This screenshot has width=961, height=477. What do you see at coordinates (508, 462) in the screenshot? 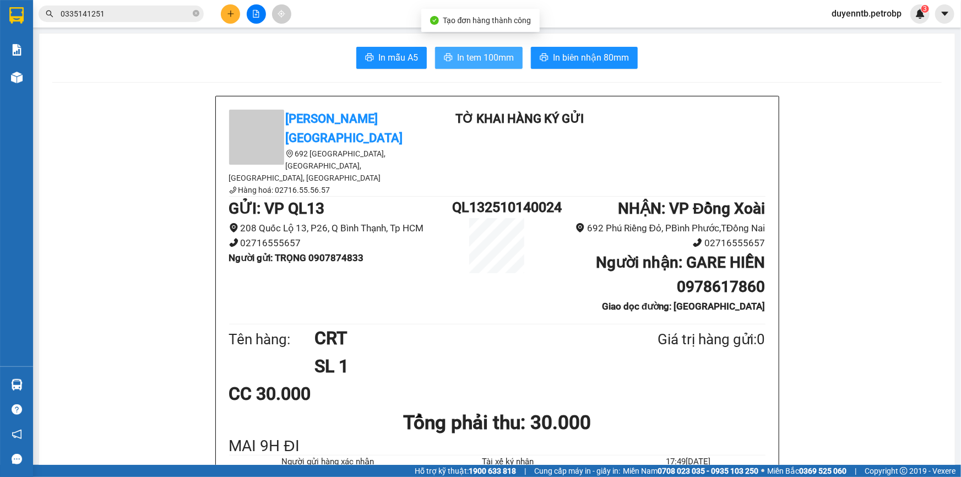
I see `li: Tài xế ký nhân` at bounding box center [508, 462].